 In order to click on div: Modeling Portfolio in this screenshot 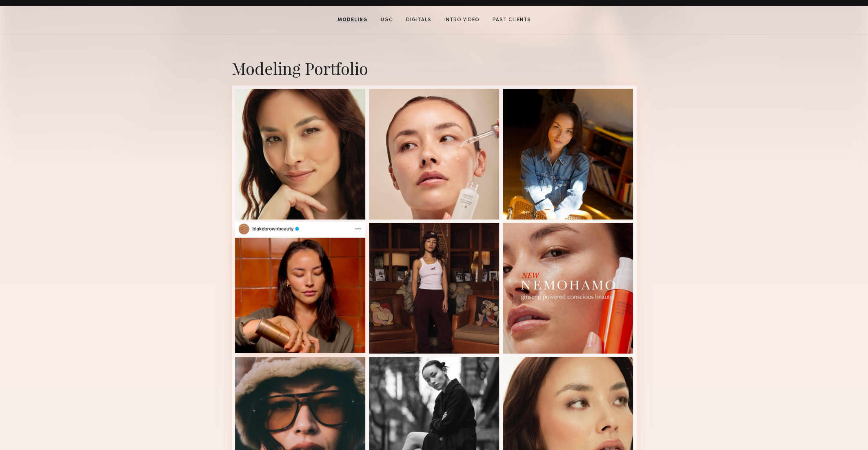, I will do `click(434, 67)`.